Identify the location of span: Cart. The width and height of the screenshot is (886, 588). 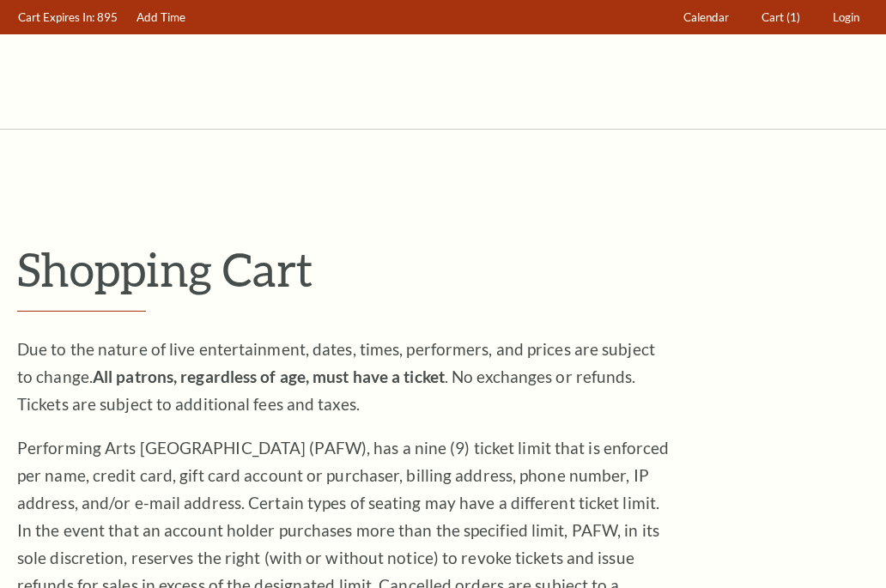
(773, 17).